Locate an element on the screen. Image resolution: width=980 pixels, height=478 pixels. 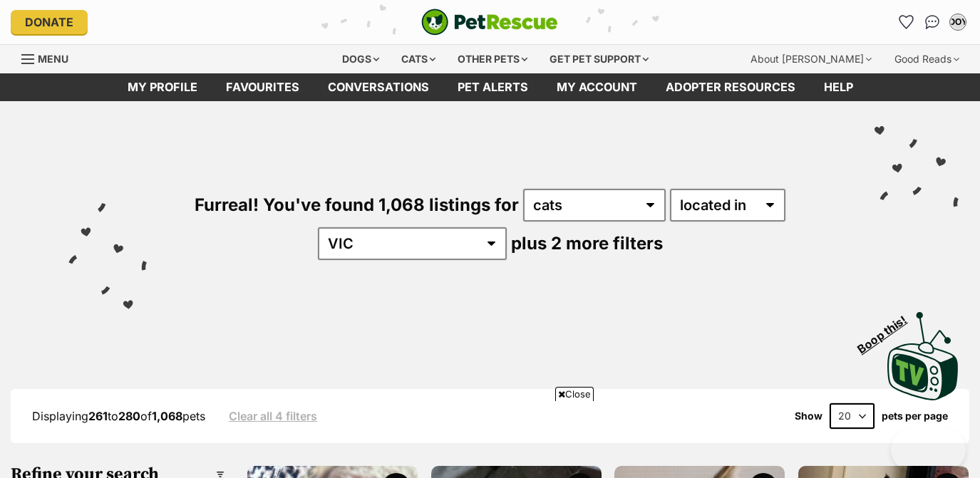
a: My profile is located at coordinates (162, 87).